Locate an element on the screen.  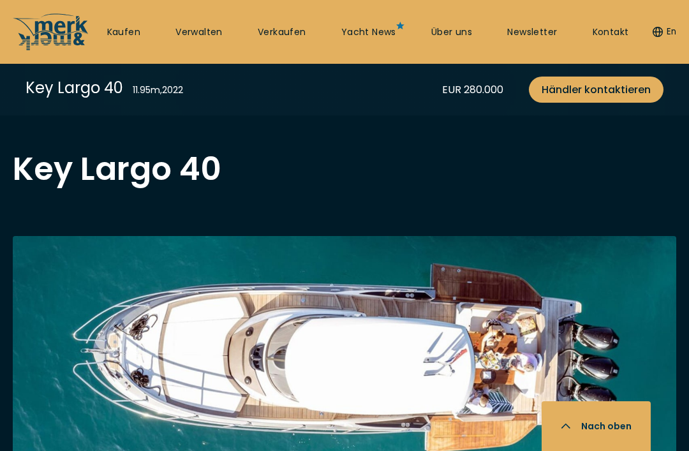
div: Key Largo 40 is located at coordinates (74, 87).